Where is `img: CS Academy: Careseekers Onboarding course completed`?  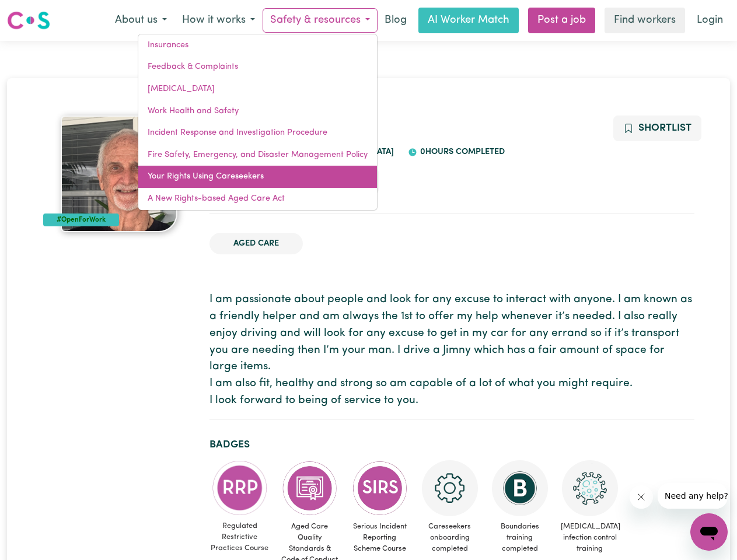 img: CS Academy: Careseekers Onboarding course completed is located at coordinates (450, 488).